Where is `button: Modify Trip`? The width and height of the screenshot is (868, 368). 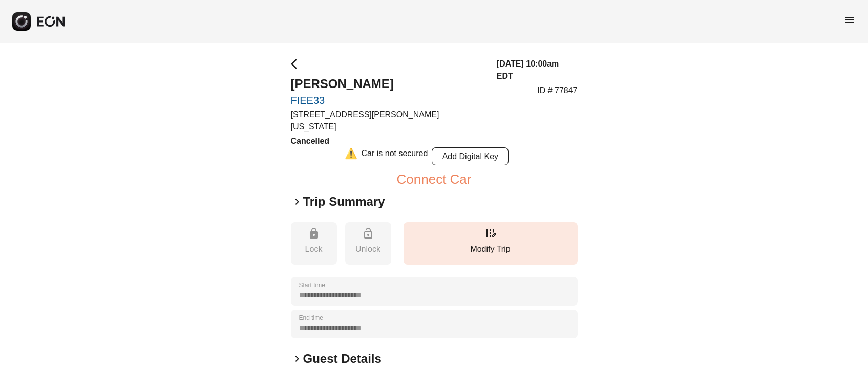 button: Modify Trip is located at coordinates (490, 243).